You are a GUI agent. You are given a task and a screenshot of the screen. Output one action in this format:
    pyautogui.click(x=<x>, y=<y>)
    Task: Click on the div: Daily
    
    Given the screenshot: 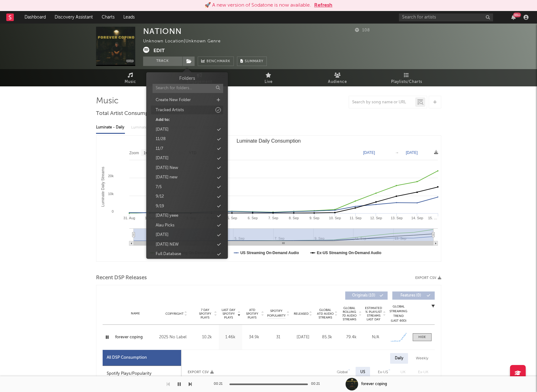 What is the action you would take?
    pyautogui.click(x=399, y=358)
    